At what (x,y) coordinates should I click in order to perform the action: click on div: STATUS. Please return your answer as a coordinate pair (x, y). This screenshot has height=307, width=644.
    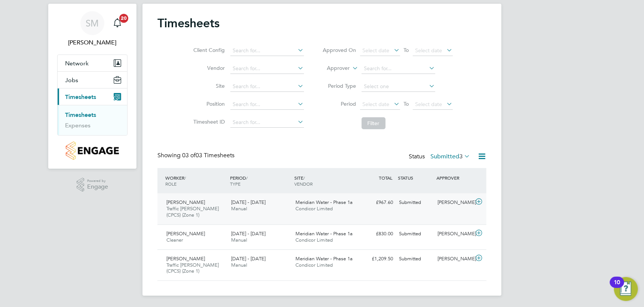
    Looking at the image, I should click on (416, 178).